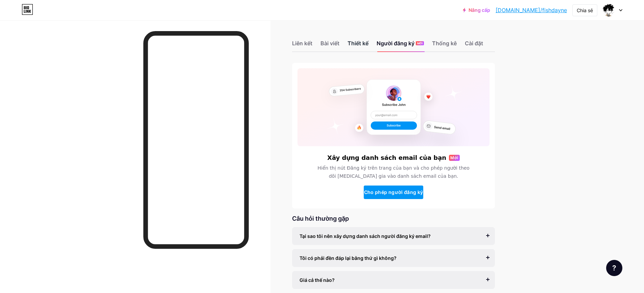 The height and width of the screenshot is (293, 644). Describe the element at coordinates (396, 44) in the screenshot. I see `font: Người đăng ký` at that location.